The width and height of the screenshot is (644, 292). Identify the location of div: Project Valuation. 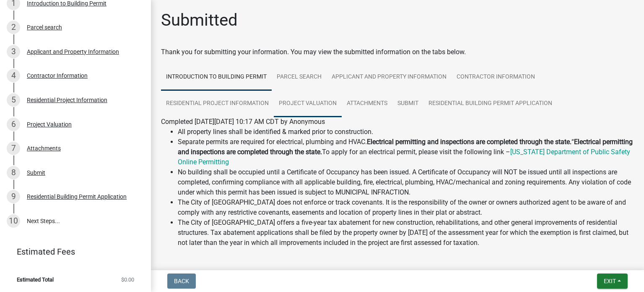
(49, 124).